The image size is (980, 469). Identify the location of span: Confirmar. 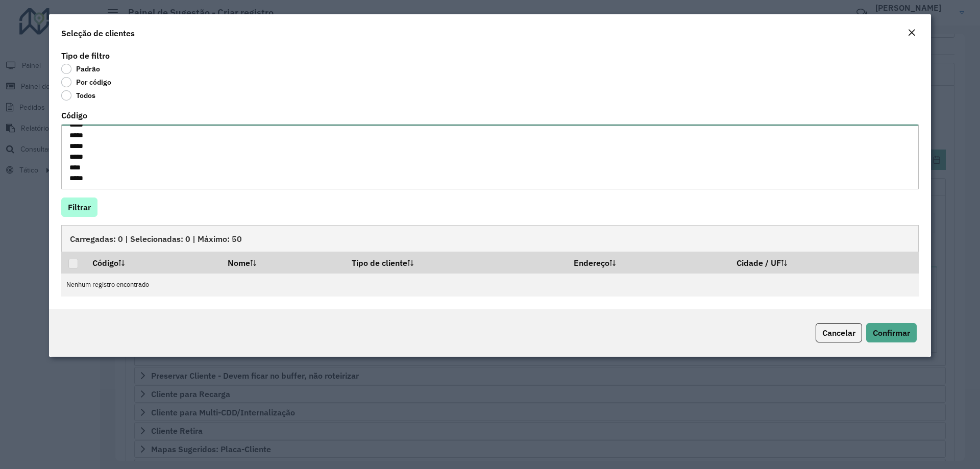
(891, 333).